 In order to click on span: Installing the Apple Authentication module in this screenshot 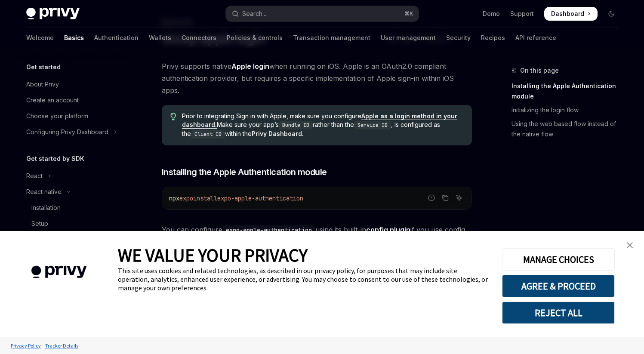, I will do `click(245, 172)`.